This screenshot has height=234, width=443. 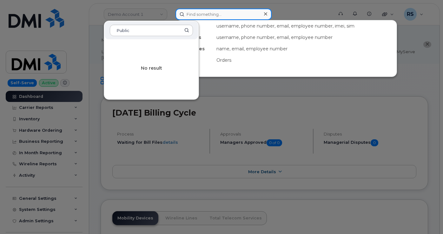 What do you see at coordinates (151, 68) in the screenshot?
I see `div: No result` at bounding box center [151, 68].